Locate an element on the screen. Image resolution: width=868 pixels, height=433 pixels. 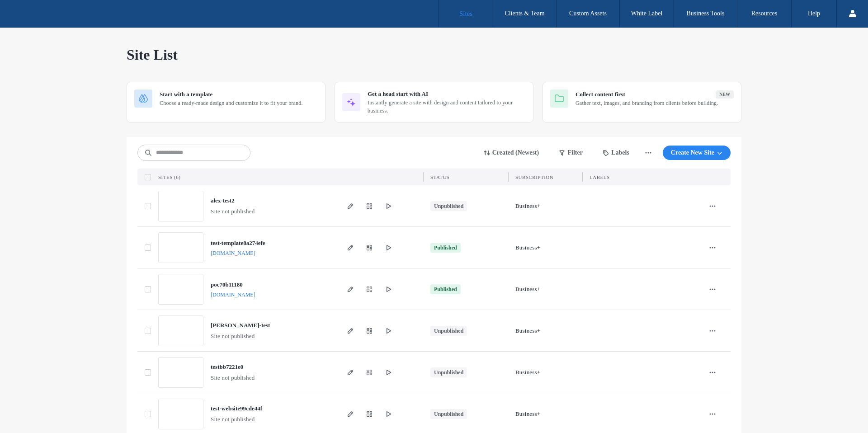
a: testbb7221e0 is located at coordinates (227, 367).